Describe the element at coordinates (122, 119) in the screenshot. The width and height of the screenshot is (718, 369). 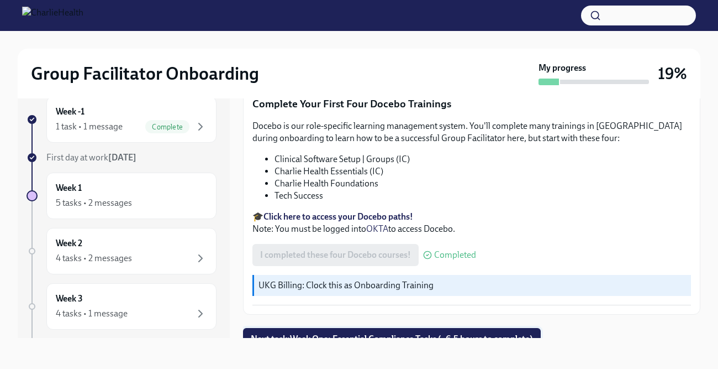
I see `a: Week -11 task • 1 messageComplete` at that location.